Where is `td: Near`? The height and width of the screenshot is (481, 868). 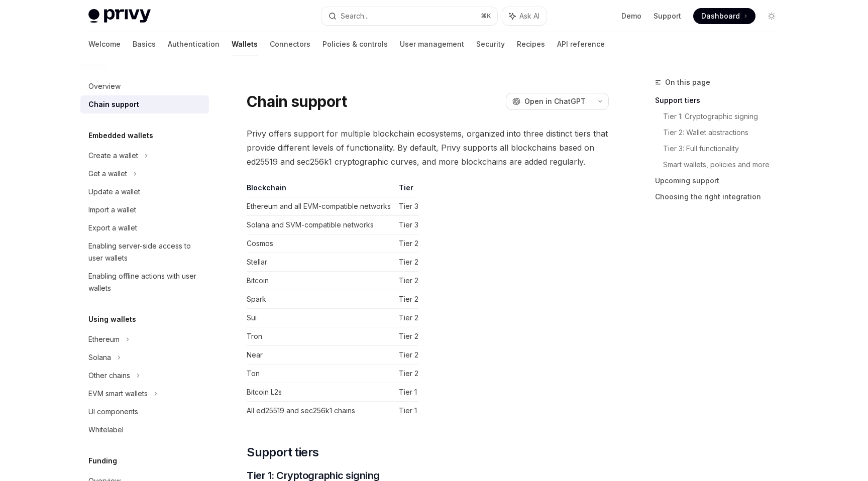 td: Near is located at coordinates (321, 355).